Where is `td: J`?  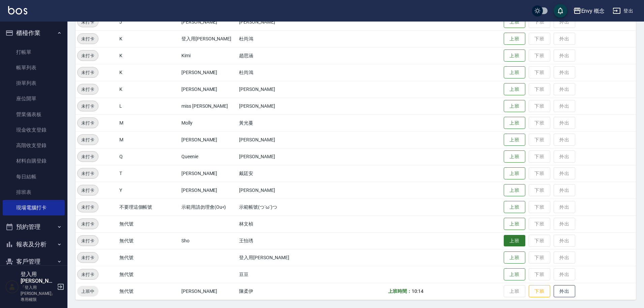 td: J is located at coordinates (149, 22).